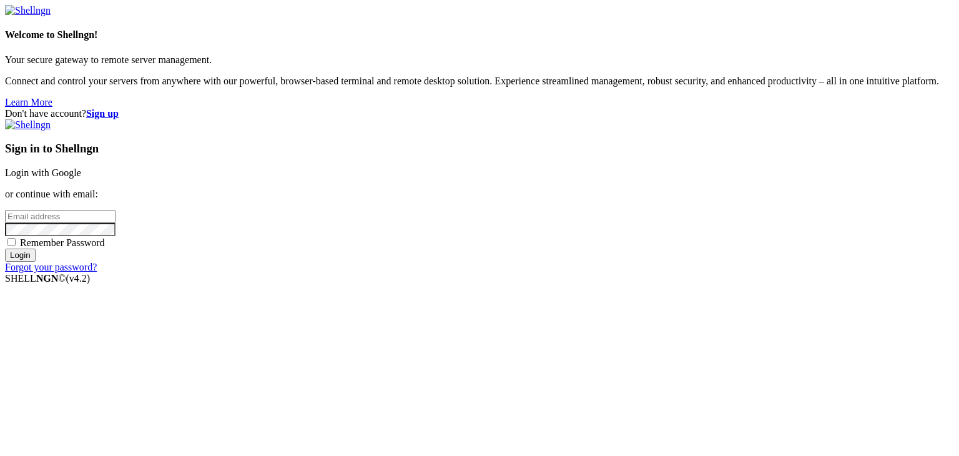  What do you see at coordinates (47, 278) in the screenshot?
I see `b: NGN` at bounding box center [47, 278].